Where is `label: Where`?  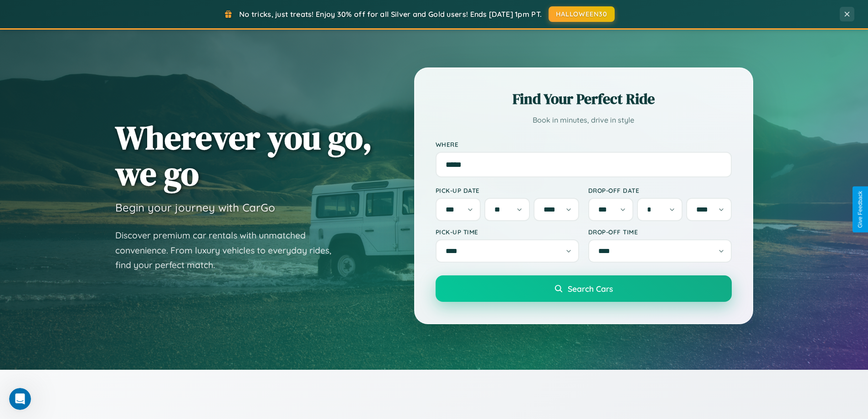 label: Where is located at coordinates (584, 144).